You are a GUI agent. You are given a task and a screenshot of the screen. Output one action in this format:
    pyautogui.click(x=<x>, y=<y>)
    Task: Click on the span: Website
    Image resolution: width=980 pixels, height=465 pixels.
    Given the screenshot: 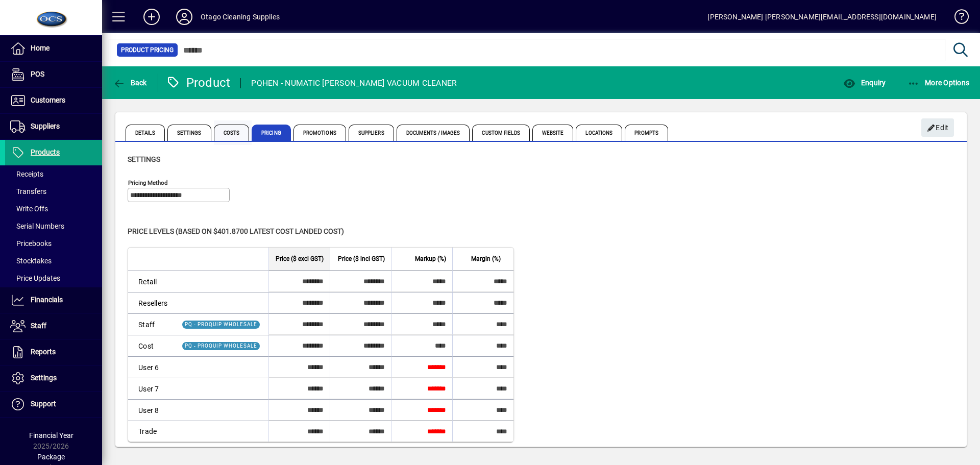 What is the action you would take?
    pyautogui.click(x=553, y=133)
    